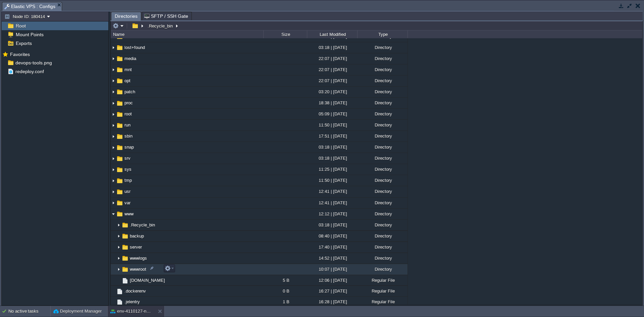 This screenshot has height=317, width=644. What do you see at coordinates (285, 280) in the screenshot?
I see `div: 5 B` at bounding box center [285, 280].